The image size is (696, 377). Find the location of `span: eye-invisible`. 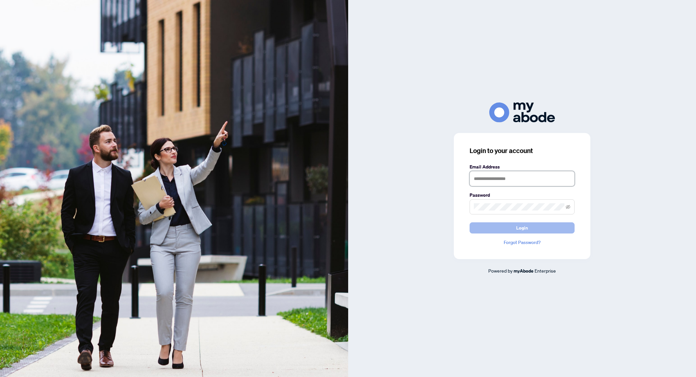

span: eye-invisible is located at coordinates (568, 207).